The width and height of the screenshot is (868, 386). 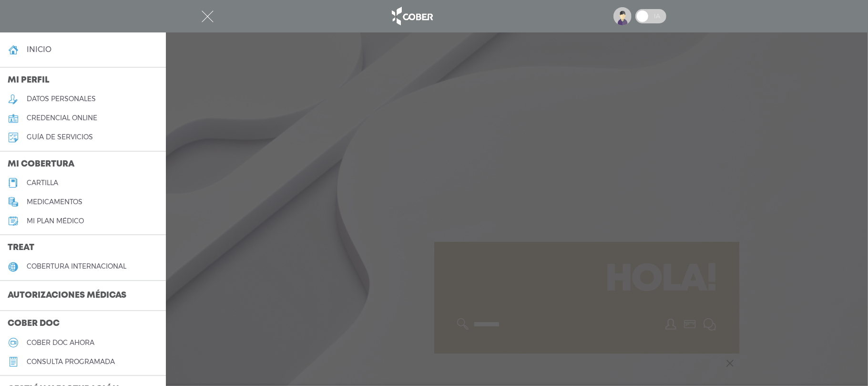 I want to click on h5: cobertura internacional, so click(x=76, y=266).